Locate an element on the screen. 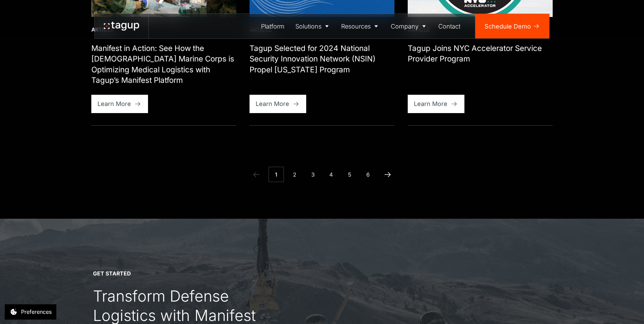 The image size is (644, 324). a: Next Page is located at coordinates (388, 174).